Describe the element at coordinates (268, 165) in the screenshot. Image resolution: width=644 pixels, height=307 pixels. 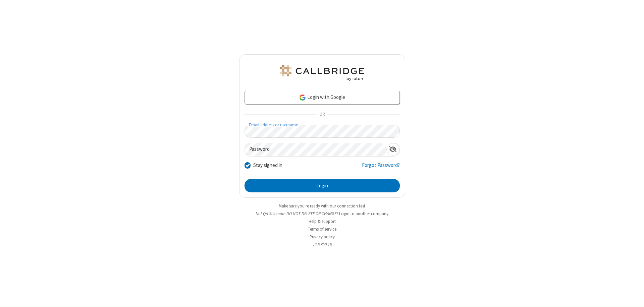
I see `label: Stay signed in` at that location.